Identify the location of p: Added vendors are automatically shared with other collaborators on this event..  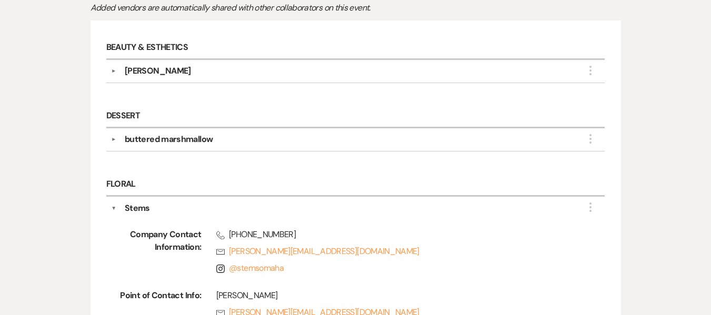
(275, 8).